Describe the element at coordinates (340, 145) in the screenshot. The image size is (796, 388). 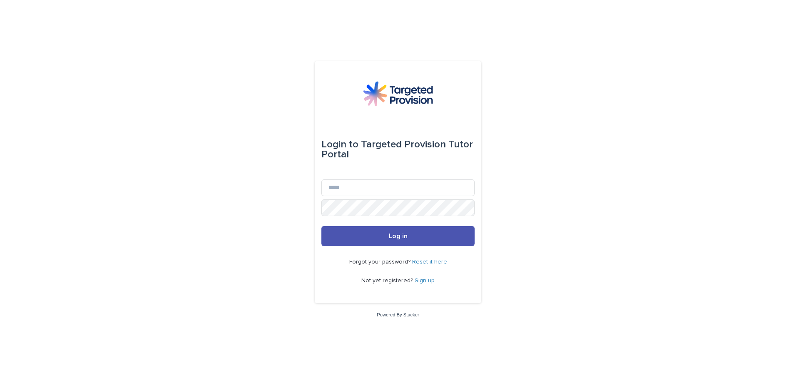
I see `span: Login to` at that location.